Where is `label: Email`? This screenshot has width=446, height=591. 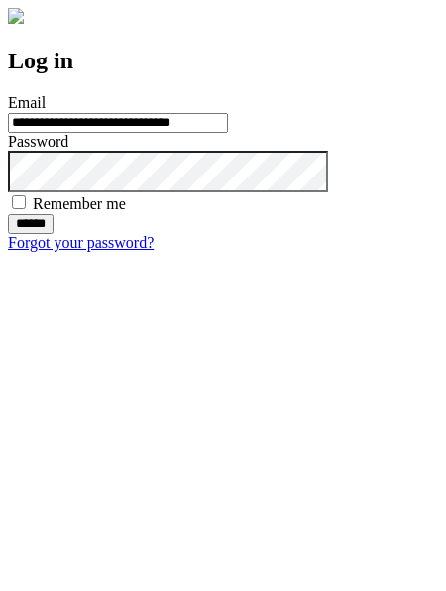
label: Email is located at coordinates (27, 102).